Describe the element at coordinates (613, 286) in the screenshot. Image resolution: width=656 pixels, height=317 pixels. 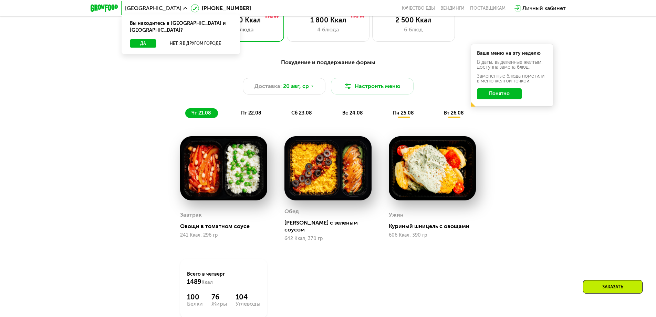
I see `div: Заказать` at that location.